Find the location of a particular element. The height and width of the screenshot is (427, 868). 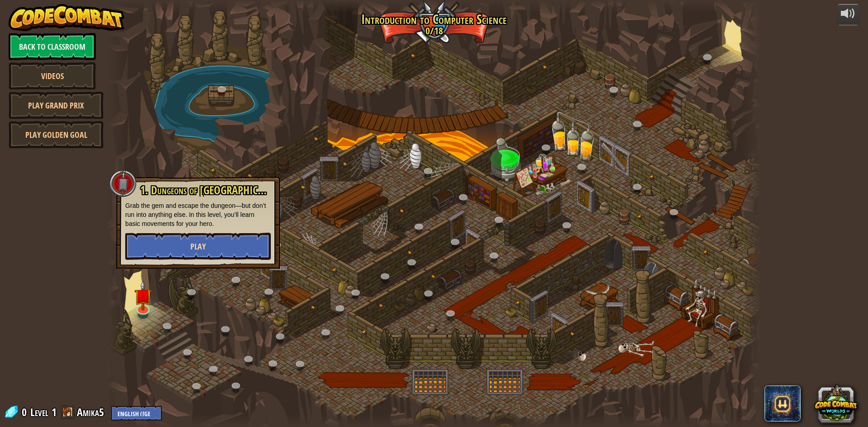

span: 1 is located at coordinates (54, 413).